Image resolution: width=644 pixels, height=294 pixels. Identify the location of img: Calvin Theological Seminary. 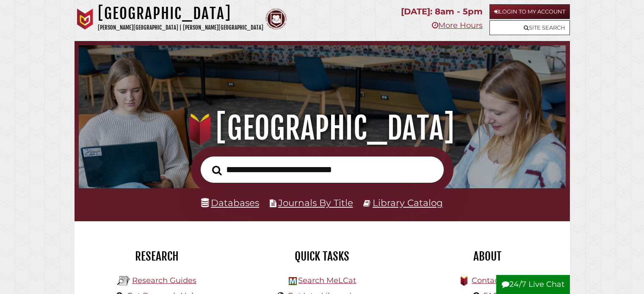
(276, 19).